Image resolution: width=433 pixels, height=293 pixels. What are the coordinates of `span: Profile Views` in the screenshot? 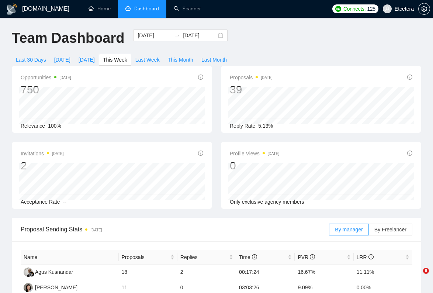 It's located at (254, 153).